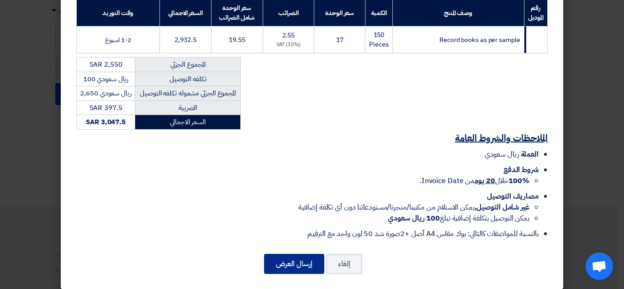 Image resolution: width=624 pixels, height=289 pixels. Describe the element at coordinates (340, 40) in the screenshot. I see `span: 17` at that location.